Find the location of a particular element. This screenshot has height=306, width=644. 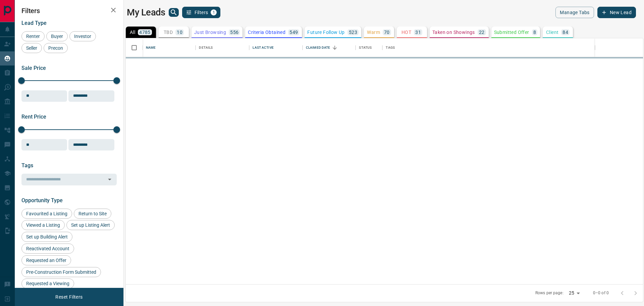

div: Investor is located at coordinates (82, 36).